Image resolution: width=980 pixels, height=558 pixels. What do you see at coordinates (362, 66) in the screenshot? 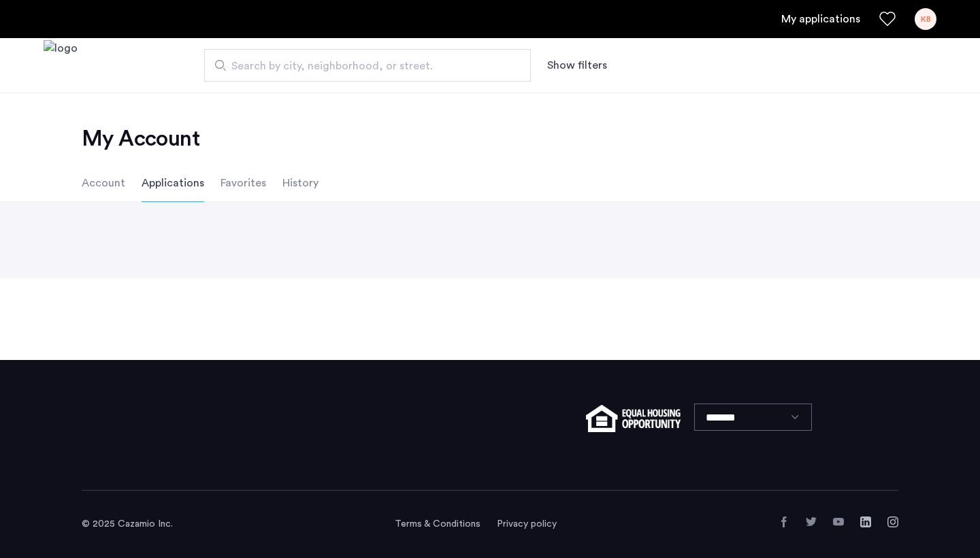
I see `span: Search by city, neighborhood, or street.` at bounding box center [362, 66].